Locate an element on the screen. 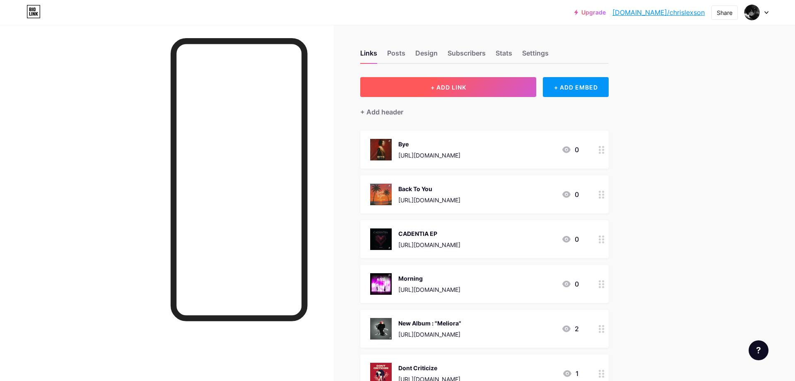  div: Share is located at coordinates (725, 12).